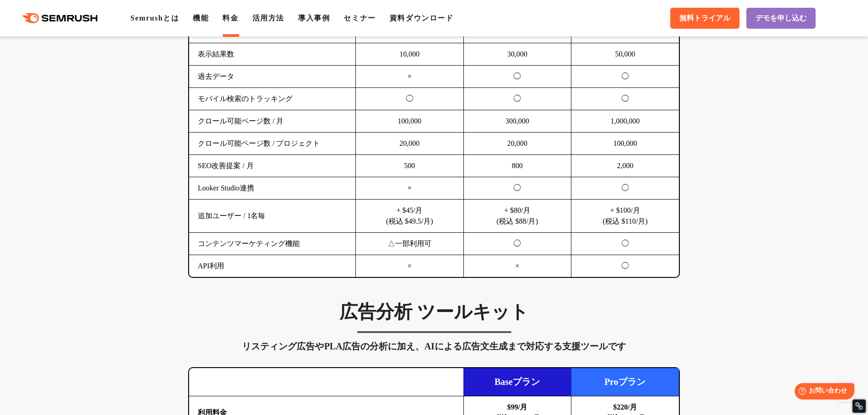 The width and height of the screenshot is (868, 415). Describe the element at coordinates (626, 166) in the screenshot. I see `td: 2,000` at that location.